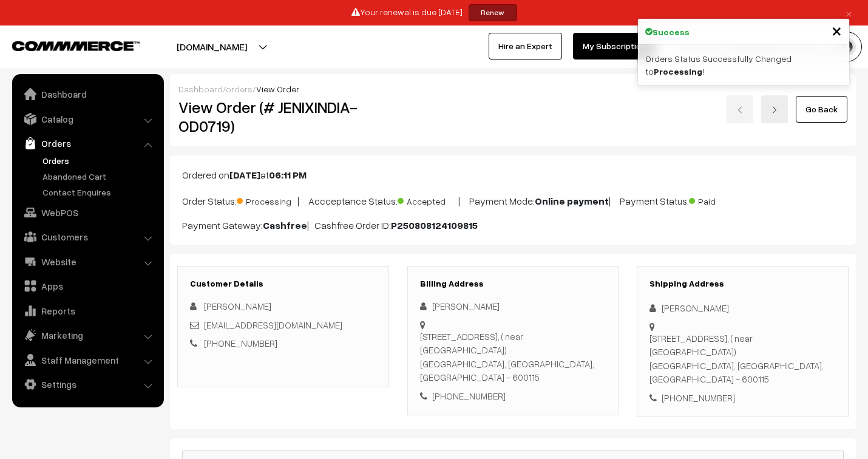 This screenshot has width=868, height=459. I want to click on p: Order Status: | Accceptance Status: | Payment Mode: | Payment Status:, so click(513, 200).